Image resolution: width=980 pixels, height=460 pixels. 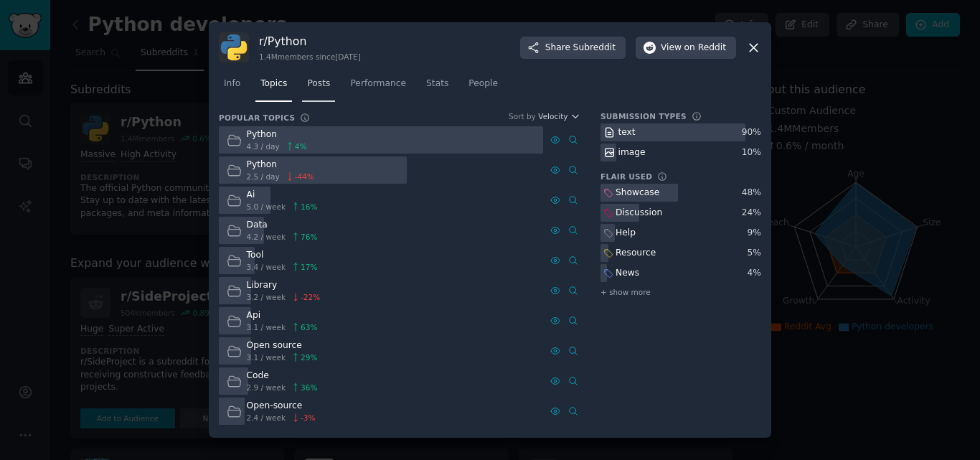 What do you see at coordinates (282, 376) in the screenshot?
I see `div: Code` at bounding box center [282, 376].